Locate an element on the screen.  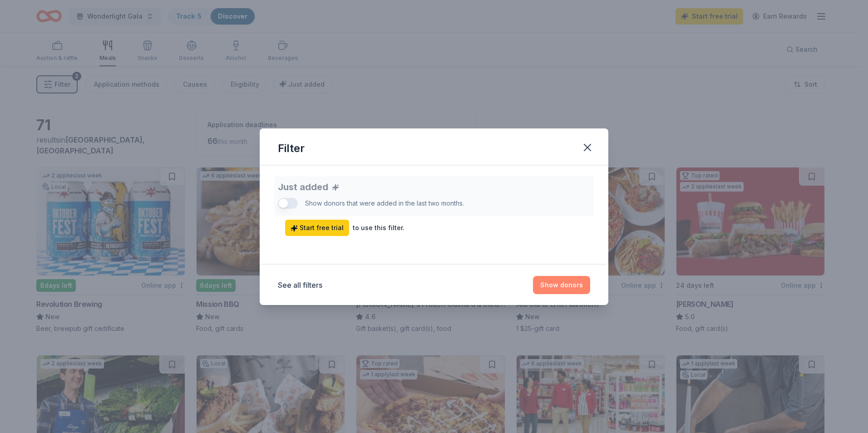
div: Filter is located at coordinates (291, 149).